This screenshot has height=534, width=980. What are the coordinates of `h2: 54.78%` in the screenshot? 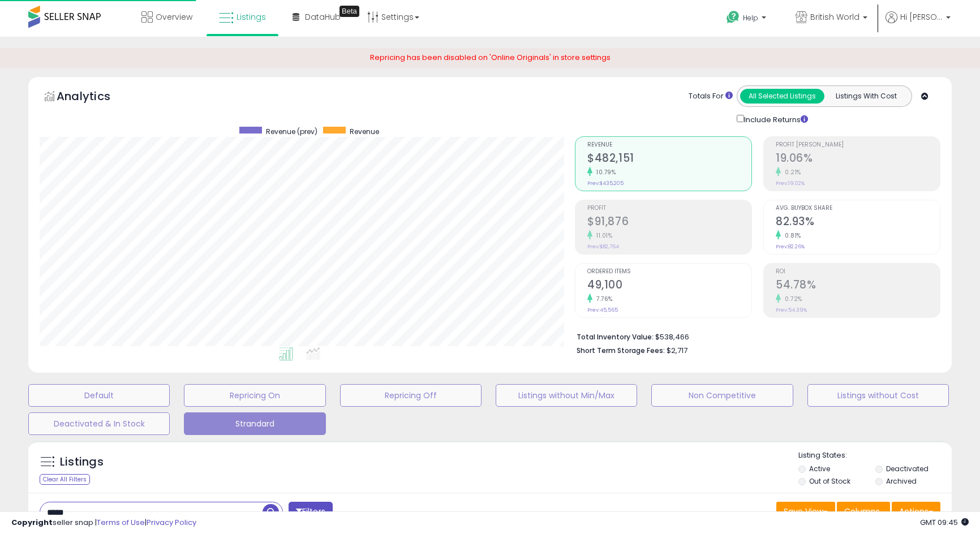 It's located at (858, 286).